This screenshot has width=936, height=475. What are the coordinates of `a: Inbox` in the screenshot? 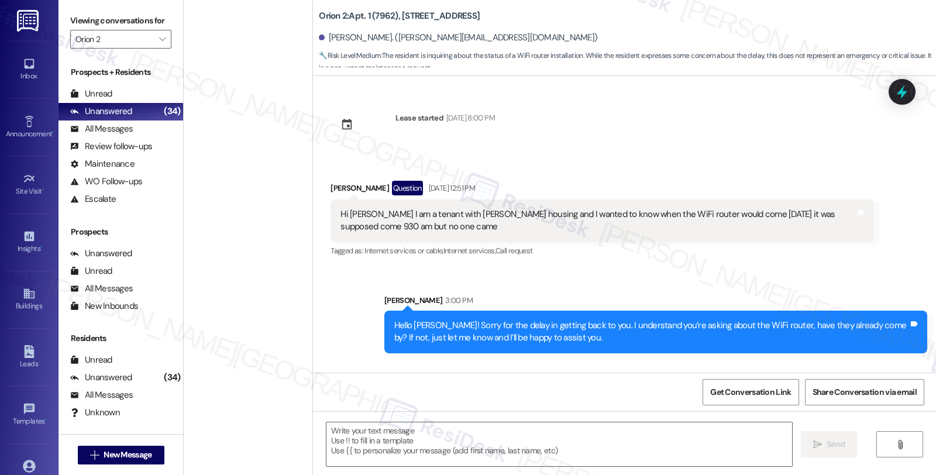 It's located at (29, 70).